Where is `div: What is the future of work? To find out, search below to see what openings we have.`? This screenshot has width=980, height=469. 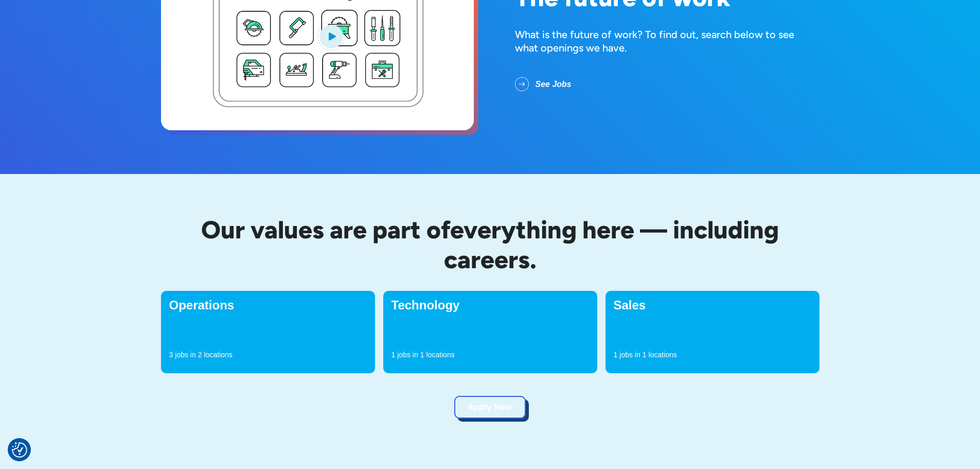
div: What is the future of work? To find out, search below to see what openings we have. is located at coordinates (667, 41).